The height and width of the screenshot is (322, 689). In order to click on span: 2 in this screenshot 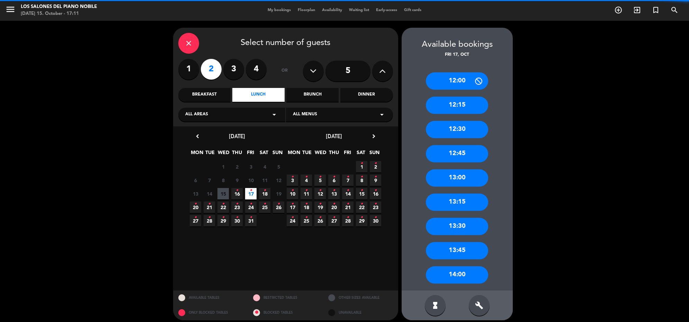, I will do `click(237, 167)`.